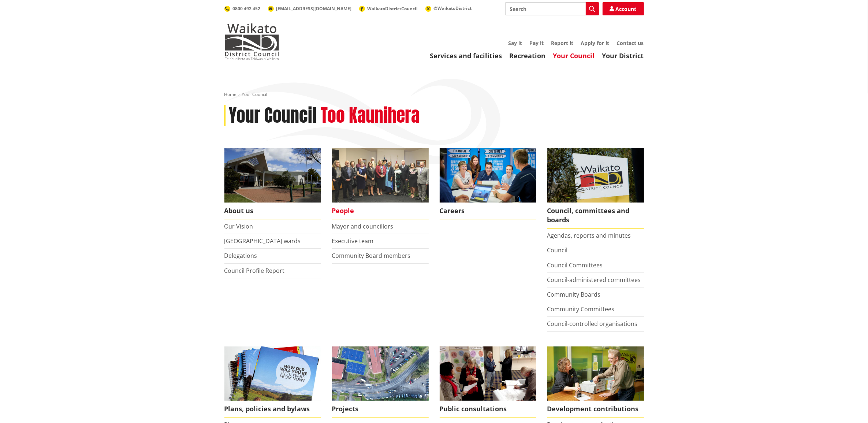 The width and height of the screenshot is (868, 423). Describe the element at coordinates (488, 183) in the screenshot. I see `a: Careers` at that location.